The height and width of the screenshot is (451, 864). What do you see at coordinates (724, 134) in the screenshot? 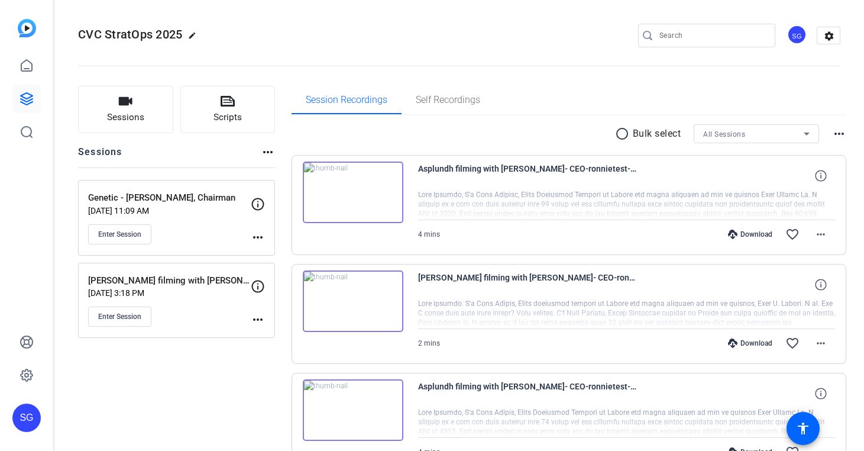
I see `span: All Sessions` at bounding box center [724, 134].